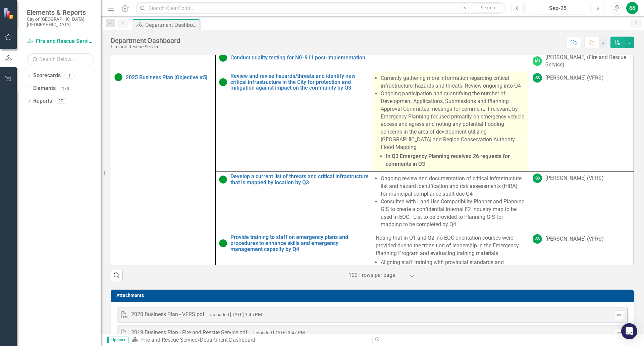 This screenshot has width=644, height=346. Describe the element at coordinates (43, 101) in the screenshot. I see `a: Reports` at that location.